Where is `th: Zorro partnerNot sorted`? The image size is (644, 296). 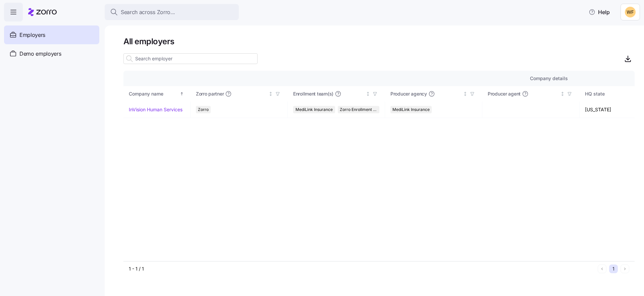 th: Zorro partnerNot sorted is located at coordinates (239, 94).